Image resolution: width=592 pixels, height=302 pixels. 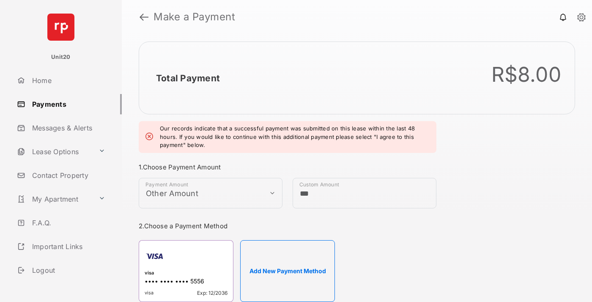 I want to click on a: Payments, so click(x=68, y=104).